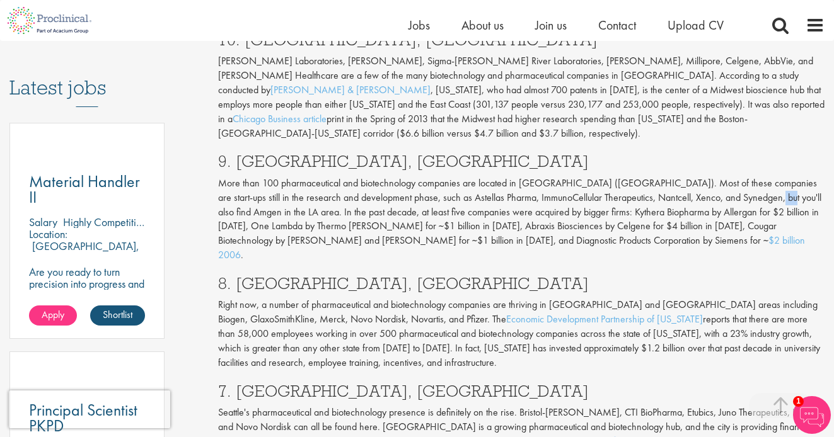  Describe the element at coordinates (812, 415) in the screenshot. I see `img: Chatbot` at that location.